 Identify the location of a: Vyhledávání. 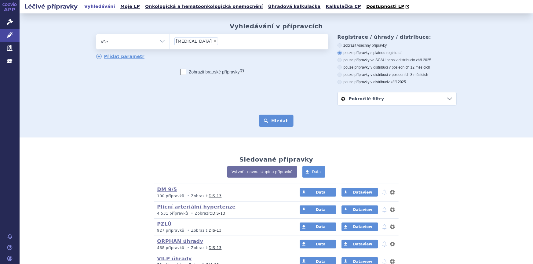
(100, 6).